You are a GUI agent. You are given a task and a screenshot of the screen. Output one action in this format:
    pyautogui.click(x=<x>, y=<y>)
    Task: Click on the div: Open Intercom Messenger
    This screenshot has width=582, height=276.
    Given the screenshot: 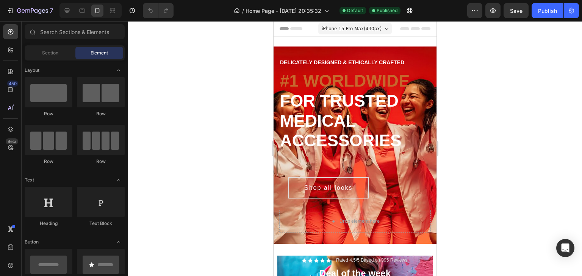 What is the action you would take?
    pyautogui.click(x=565, y=248)
    